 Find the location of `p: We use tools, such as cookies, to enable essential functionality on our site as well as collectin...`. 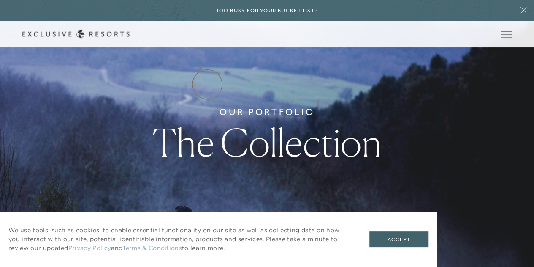

p: We use tools, such as cookies, to enable essential functionality on our site as well as collectin... is located at coordinates (180, 239).